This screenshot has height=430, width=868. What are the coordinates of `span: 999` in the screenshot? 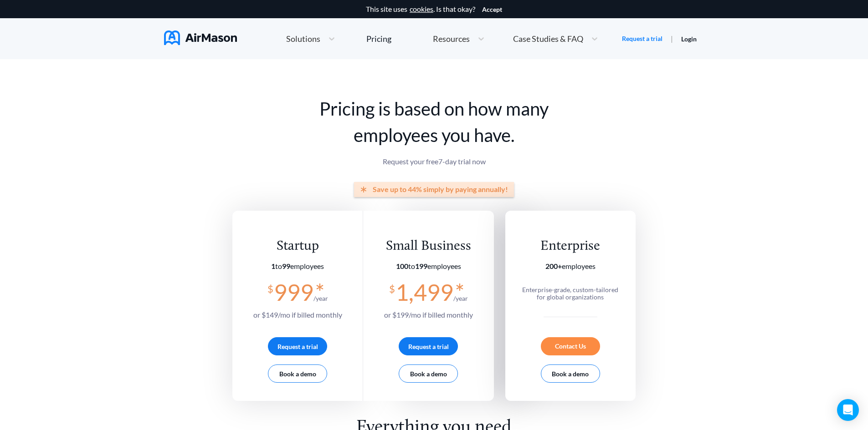 It's located at (293, 292).